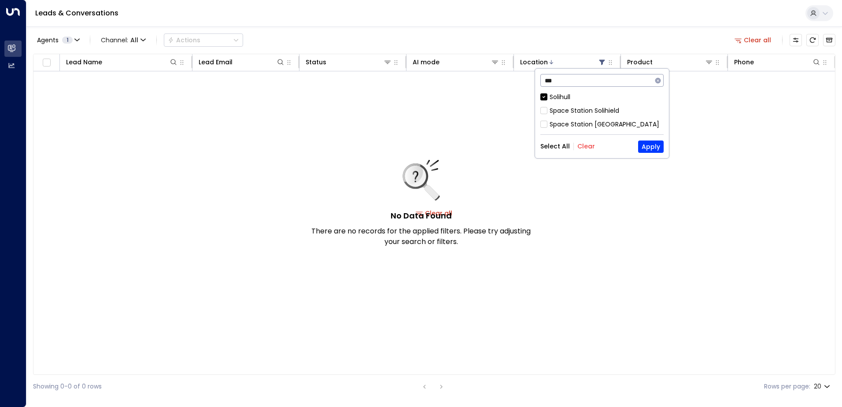 The width and height of the screenshot is (842, 407). Describe the element at coordinates (77, 13) in the screenshot. I see `a: Leads & Conversations` at that location.